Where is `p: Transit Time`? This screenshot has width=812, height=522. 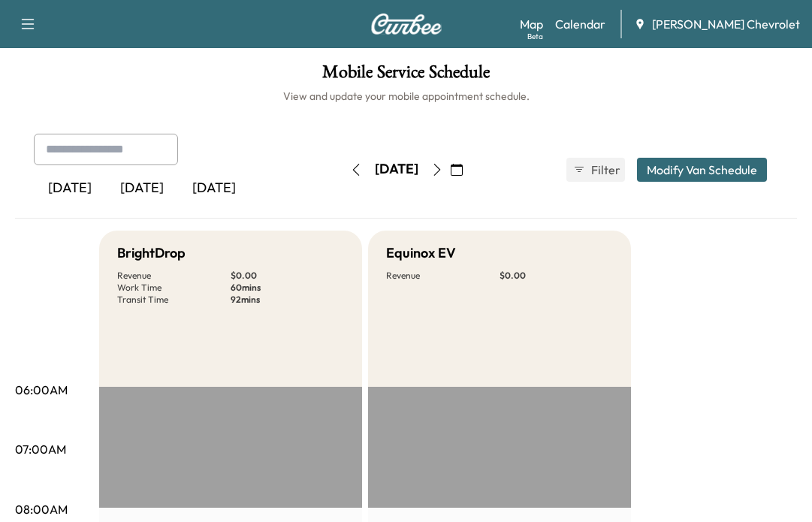
p: Transit Time is located at coordinates (173, 299).